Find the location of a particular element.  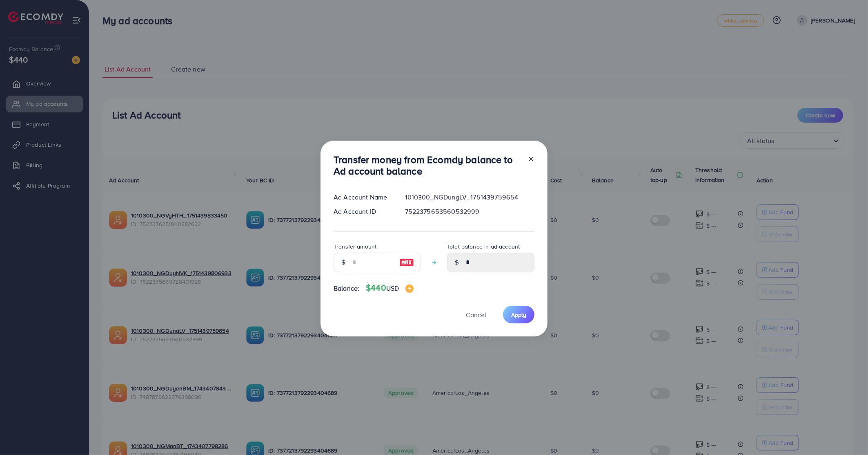

h4: $440 is located at coordinates (389, 287).